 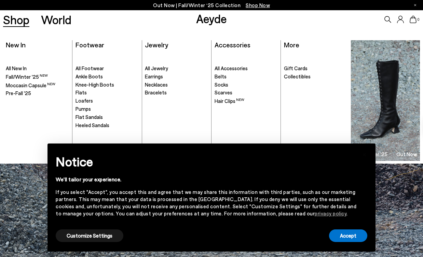 I want to click on a: All Footwear, so click(x=107, y=69).